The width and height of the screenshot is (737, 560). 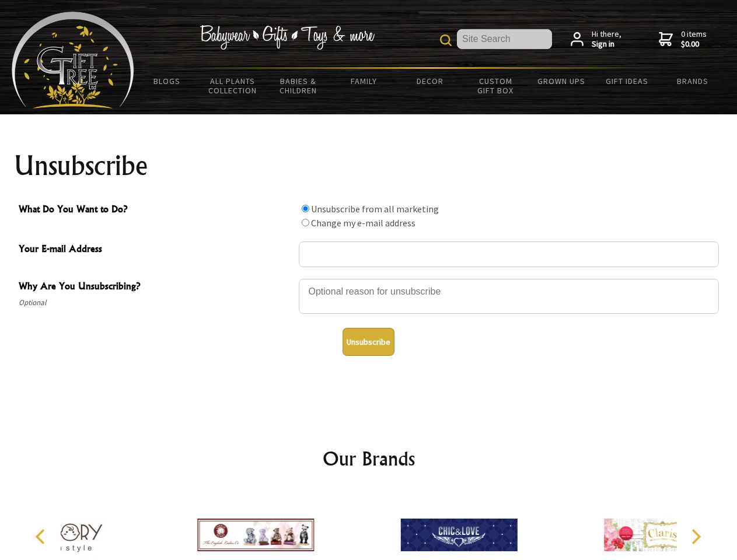 I want to click on img: Babywear - Gifts - Toys & more, so click(x=287, y=37).